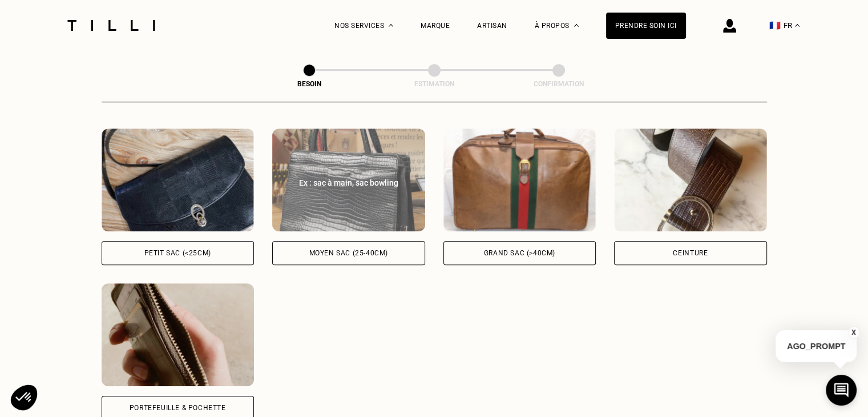 The image size is (868, 417). I want to click on a: Artisan, so click(492, 26).